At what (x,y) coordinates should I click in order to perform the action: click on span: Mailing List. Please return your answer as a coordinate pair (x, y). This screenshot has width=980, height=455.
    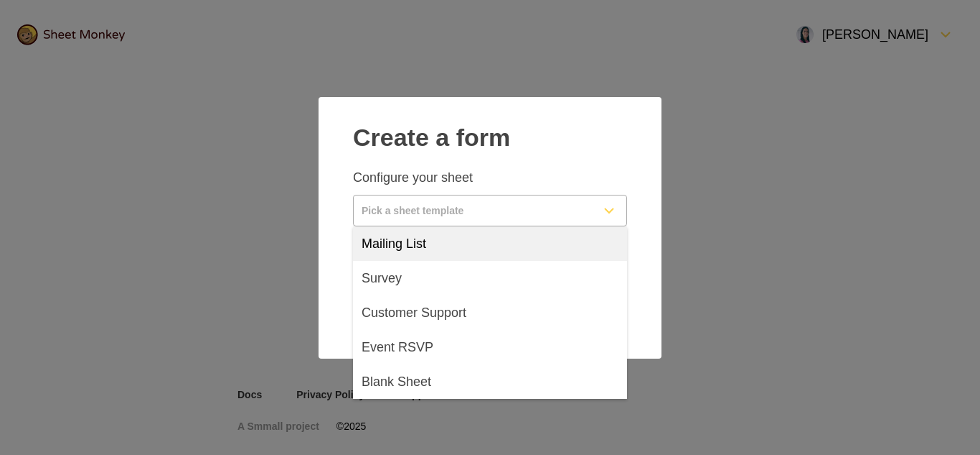
    Looking at the image, I should click on (394, 244).